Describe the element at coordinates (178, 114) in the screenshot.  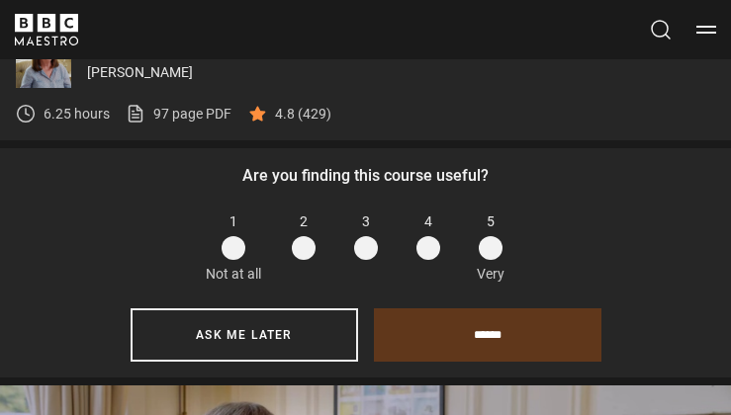
I see `a: 97 page PDF` at that location.